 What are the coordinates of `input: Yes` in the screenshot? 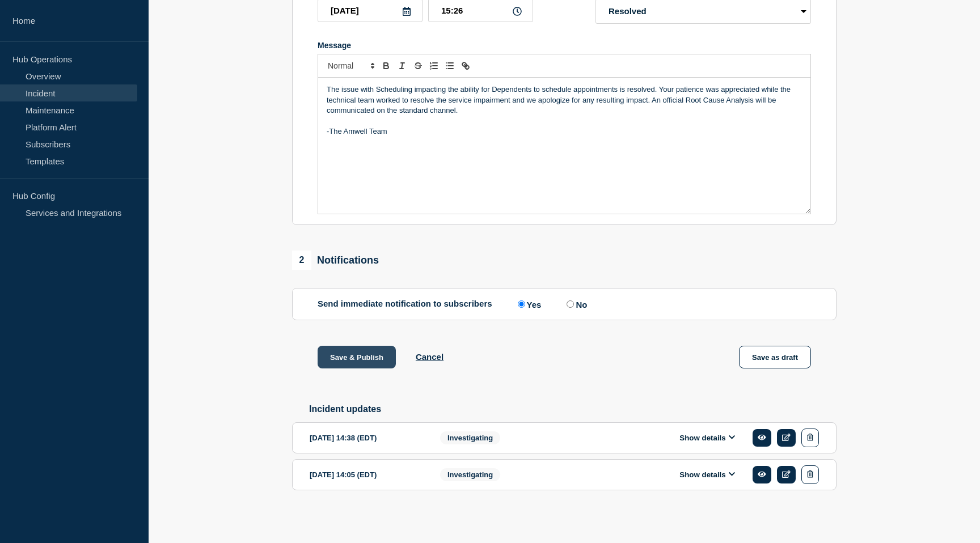 It's located at (521, 304).